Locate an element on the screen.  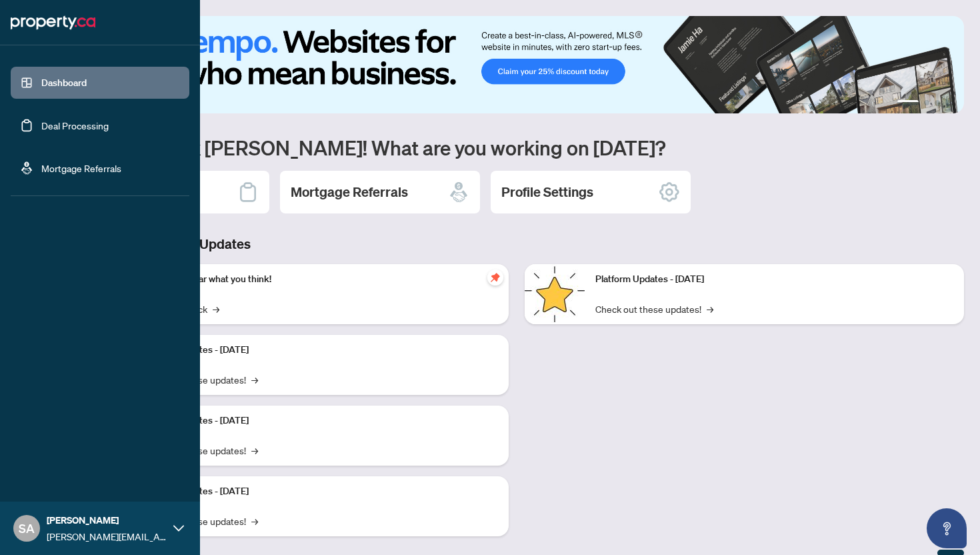
button: 1 is located at coordinates (908, 103).